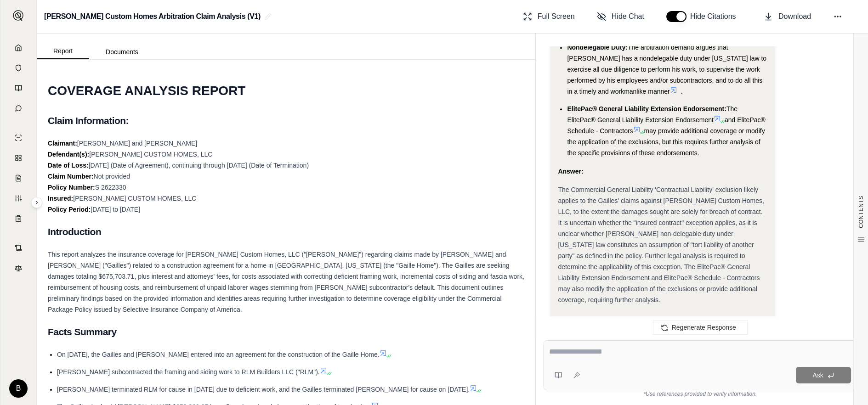 Image resolution: width=868 pixels, height=405 pixels. Describe the element at coordinates (666, 142) in the screenshot. I see `span: may provide additional coverage or modify the application of the exclusions, but this requires fu...` at that location.